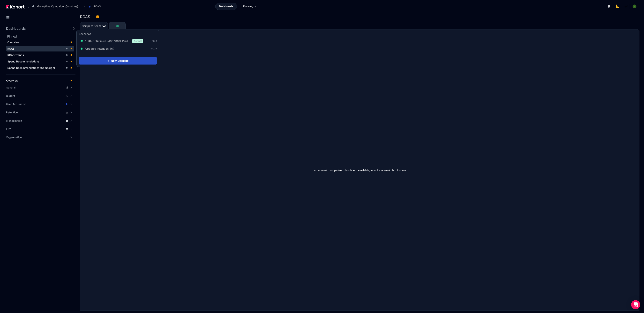 This screenshot has height=313, width=644. Describe the element at coordinates (24, 61) in the screenshot. I see `span: Spend Recommendations` at that location.